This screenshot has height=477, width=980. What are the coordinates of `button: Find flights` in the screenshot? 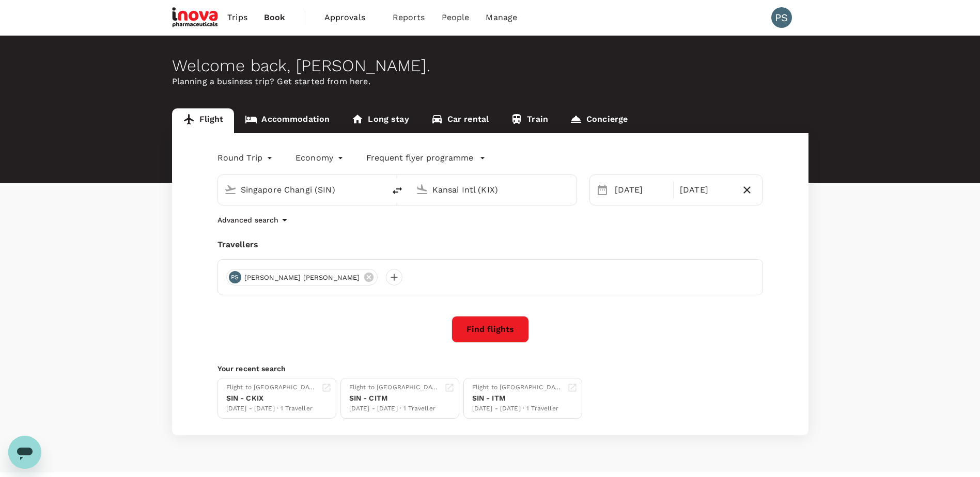 It's located at (490, 329).